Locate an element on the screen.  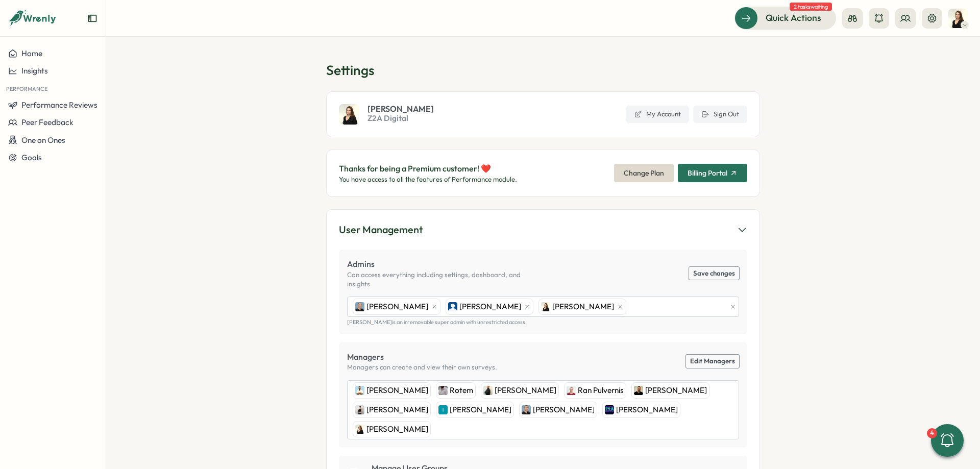
img: Ran Pulvernis is located at coordinates (571, 390).